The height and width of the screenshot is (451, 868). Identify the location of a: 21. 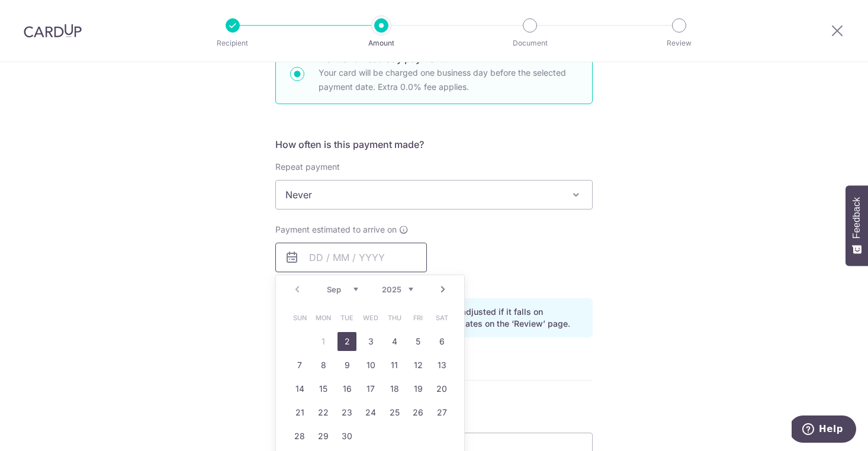
(299, 413).